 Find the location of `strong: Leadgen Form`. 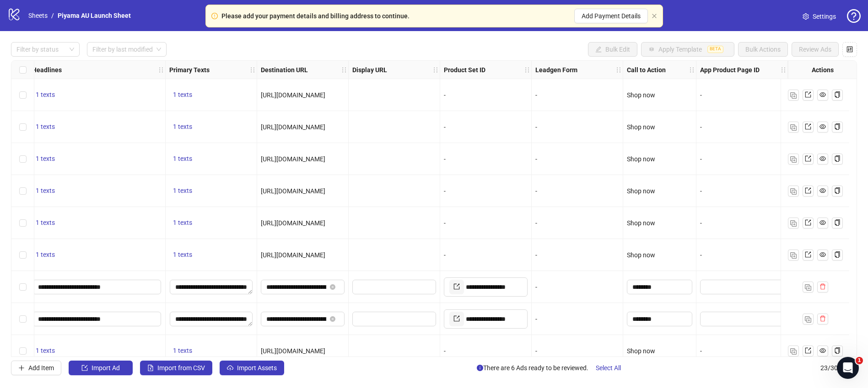

strong: Leadgen Form is located at coordinates (556, 70).